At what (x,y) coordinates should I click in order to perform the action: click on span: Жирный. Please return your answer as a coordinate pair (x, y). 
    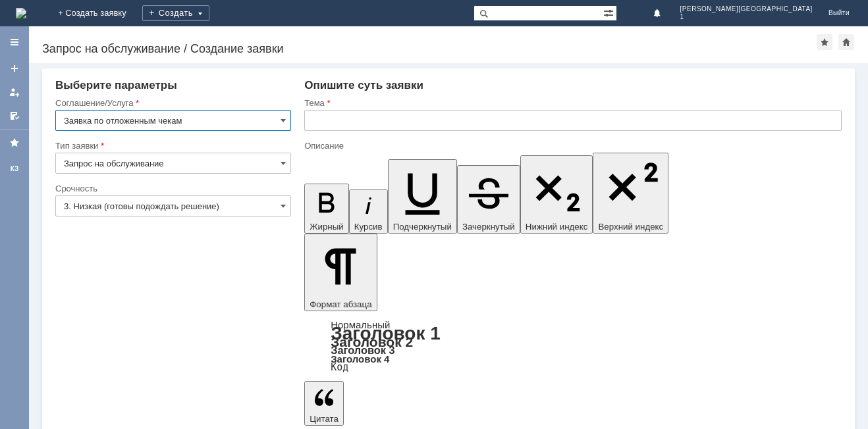
    Looking at the image, I should click on (327, 226).